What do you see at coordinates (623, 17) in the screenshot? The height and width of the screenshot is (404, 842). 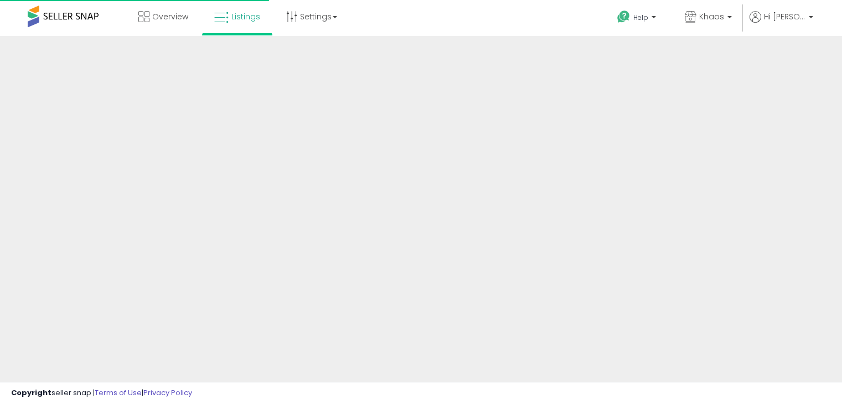 I see `i: Get Help` at bounding box center [623, 17].